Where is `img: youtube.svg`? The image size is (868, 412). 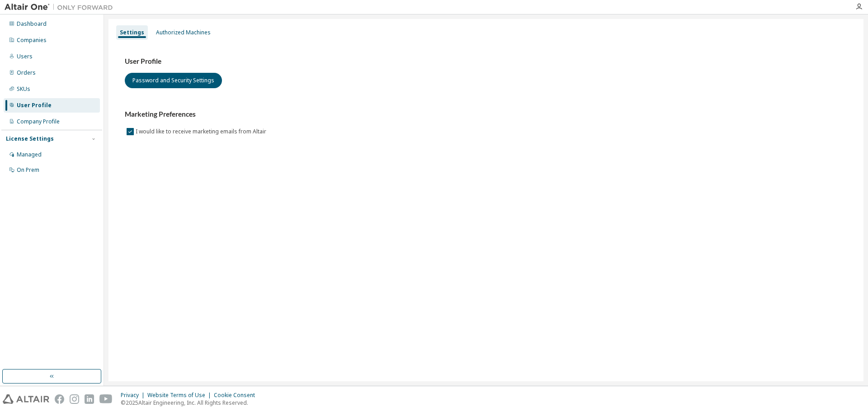
img: youtube.svg is located at coordinates (106, 399).